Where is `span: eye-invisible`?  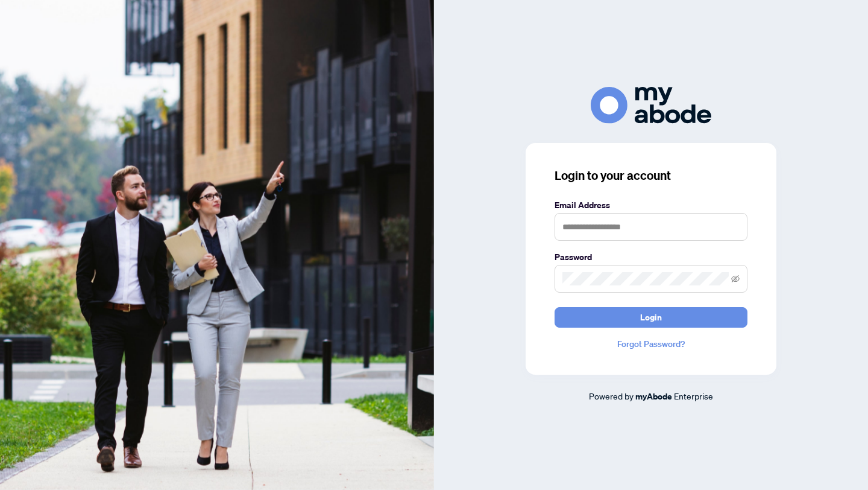
span: eye-invisible is located at coordinates (735, 278).